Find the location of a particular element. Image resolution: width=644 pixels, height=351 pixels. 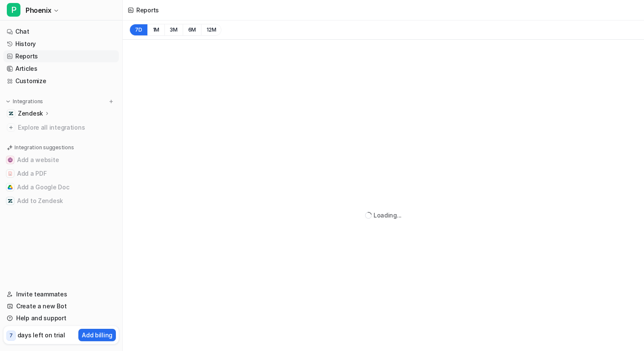

div: Loading... is located at coordinates (388, 215).